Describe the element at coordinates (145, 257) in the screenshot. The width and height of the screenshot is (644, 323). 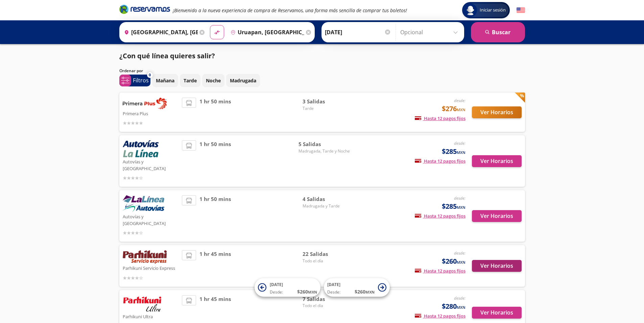
I see `img: Parhikuni Servicio Express` at that location.